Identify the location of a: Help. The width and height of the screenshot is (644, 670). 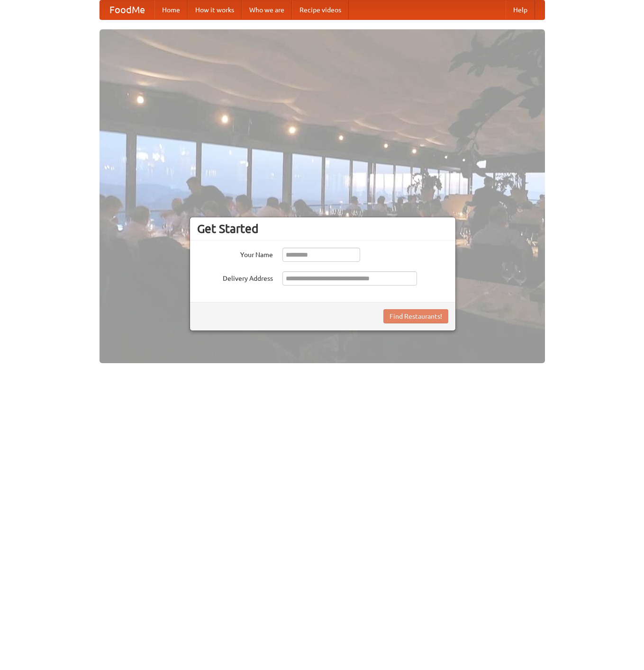
(521, 10).